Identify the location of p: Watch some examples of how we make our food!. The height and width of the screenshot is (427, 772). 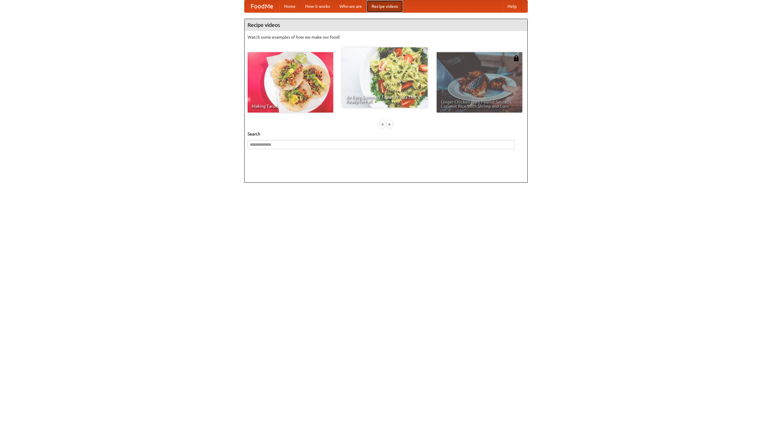
(386, 37).